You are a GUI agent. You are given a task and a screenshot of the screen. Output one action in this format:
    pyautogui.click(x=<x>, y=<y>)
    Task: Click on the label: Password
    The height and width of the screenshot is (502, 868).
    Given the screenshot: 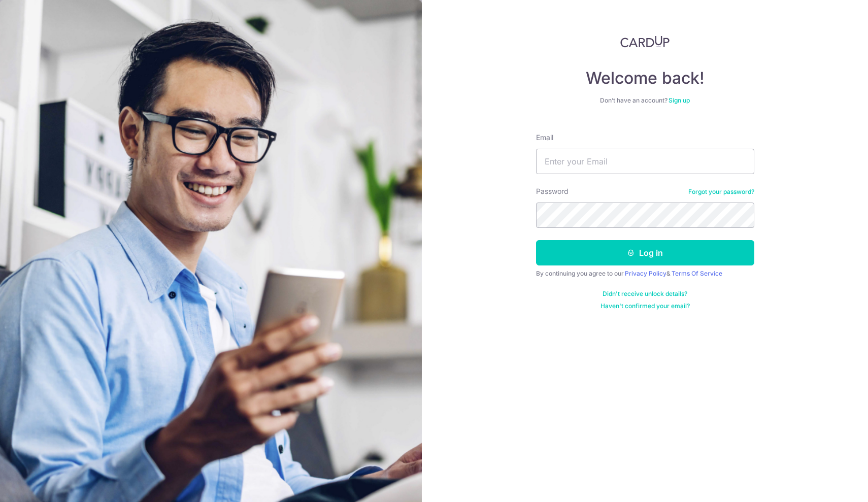 What is the action you would take?
    pyautogui.click(x=552, y=191)
    